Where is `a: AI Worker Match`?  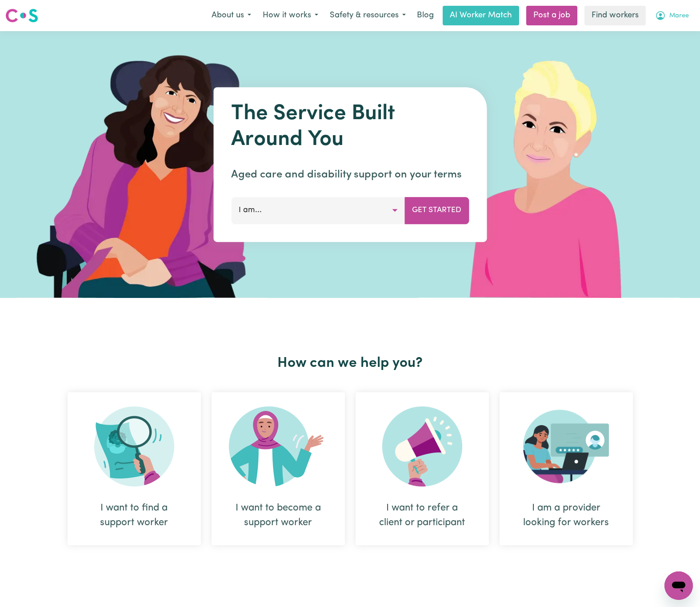 a: AI Worker Match is located at coordinates (481, 15).